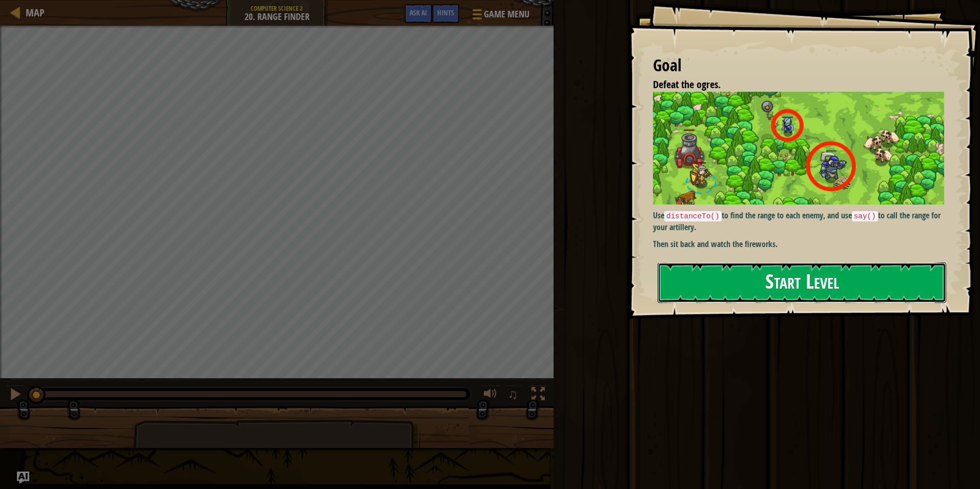  Describe the element at coordinates (538, 395) in the screenshot. I see `button: Toggle fullscreen` at that location.